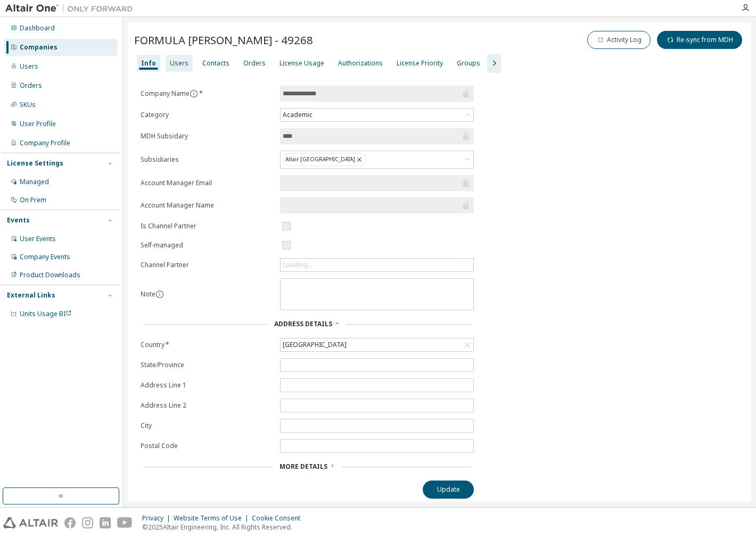 The width and height of the screenshot is (756, 538). What do you see at coordinates (207, 136) in the screenshot?
I see `label: MDH Subsidary` at bounding box center [207, 136].